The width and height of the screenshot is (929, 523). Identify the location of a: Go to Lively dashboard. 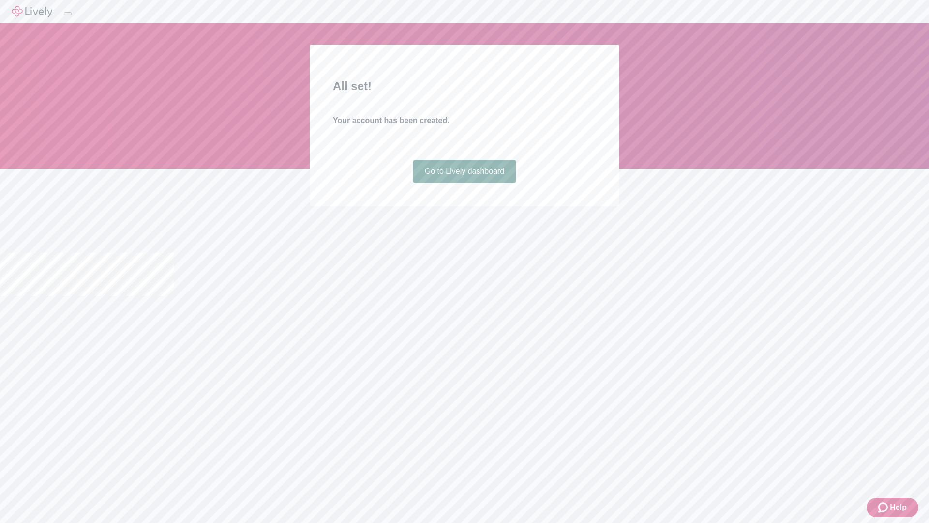
(465, 171).